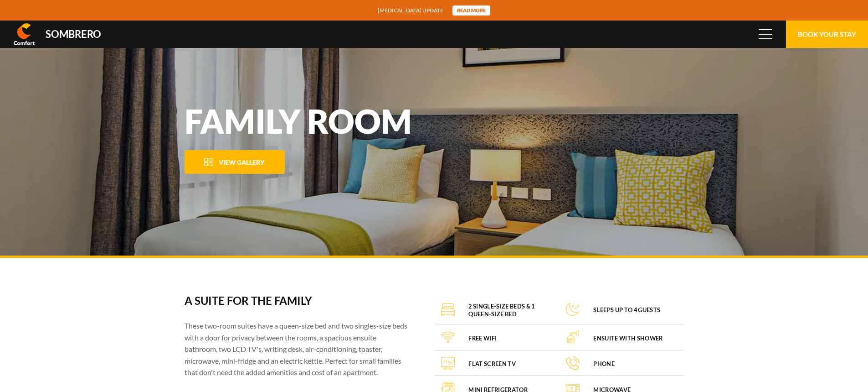  I want to click on span: View Gallery, so click(241, 162).